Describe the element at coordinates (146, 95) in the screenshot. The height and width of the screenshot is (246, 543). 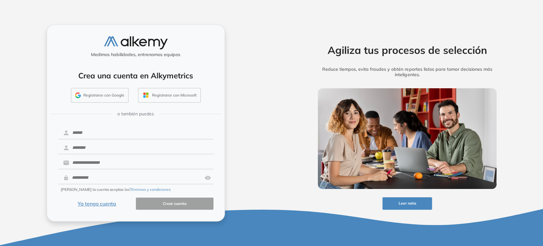
I see `img: OUTLOOK_ICON` at that location.